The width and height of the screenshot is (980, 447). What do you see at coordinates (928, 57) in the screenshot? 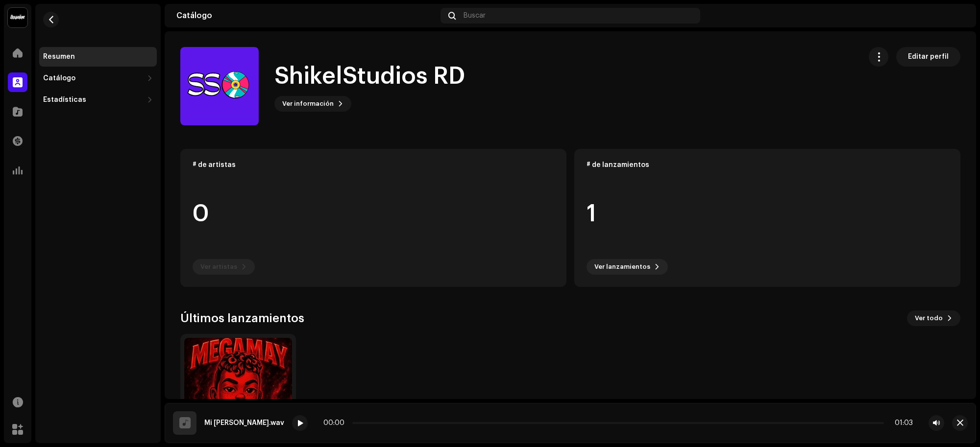
I see `span: Editar perfil` at bounding box center [928, 57].